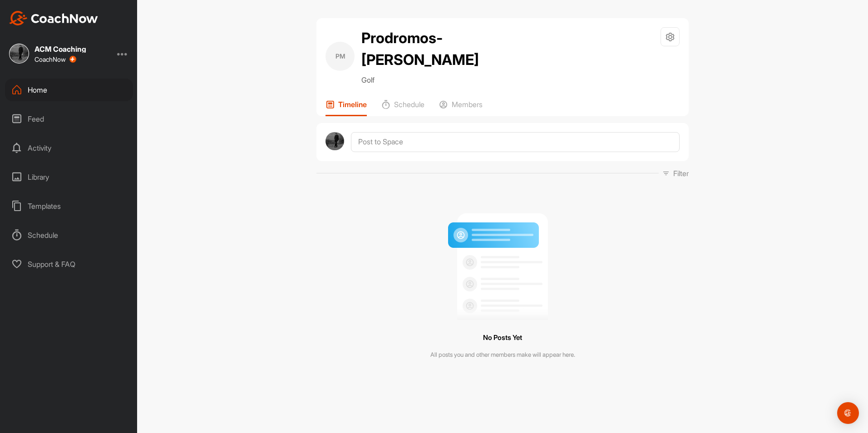 This screenshot has width=868, height=433. Describe the element at coordinates (69, 235) in the screenshot. I see `div: Schedule` at that location.